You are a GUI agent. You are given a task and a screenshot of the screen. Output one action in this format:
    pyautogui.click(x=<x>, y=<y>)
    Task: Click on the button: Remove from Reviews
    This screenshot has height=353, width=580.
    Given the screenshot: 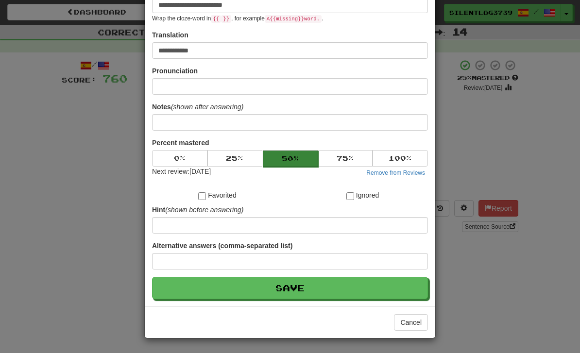 What is the action you would take?
    pyautogui.click(x=396, y=173)
    